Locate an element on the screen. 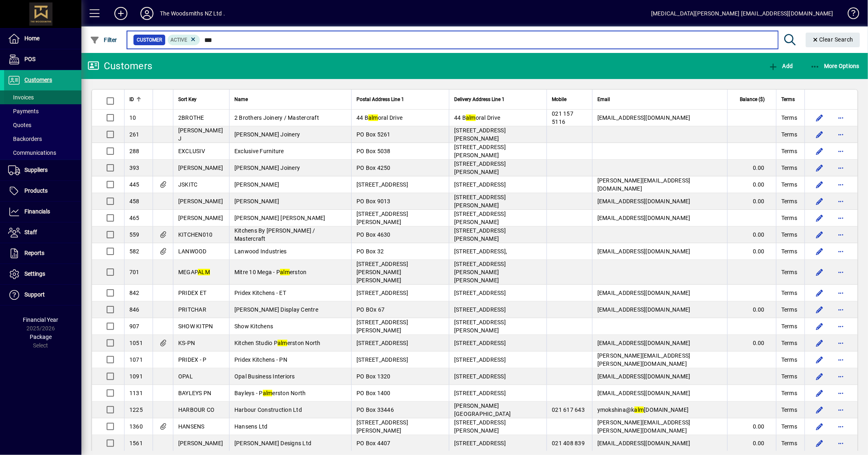  div: Mobile is located at coordinates (569, 99).